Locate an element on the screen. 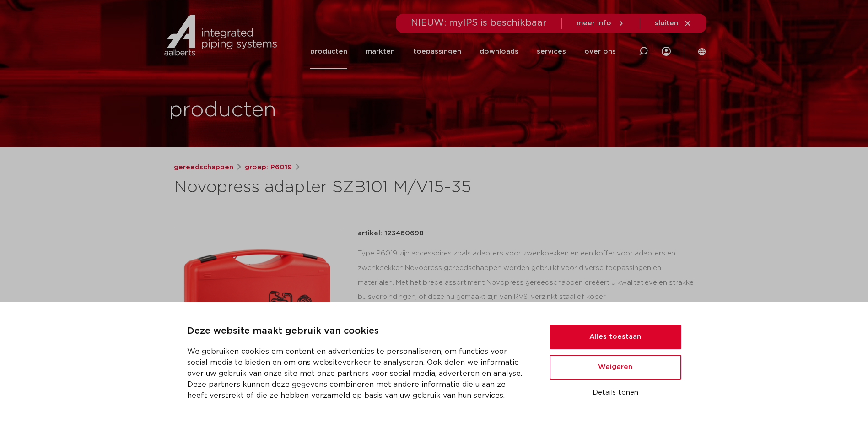  a: groep: P6019 is located at coordinates (268, 167).